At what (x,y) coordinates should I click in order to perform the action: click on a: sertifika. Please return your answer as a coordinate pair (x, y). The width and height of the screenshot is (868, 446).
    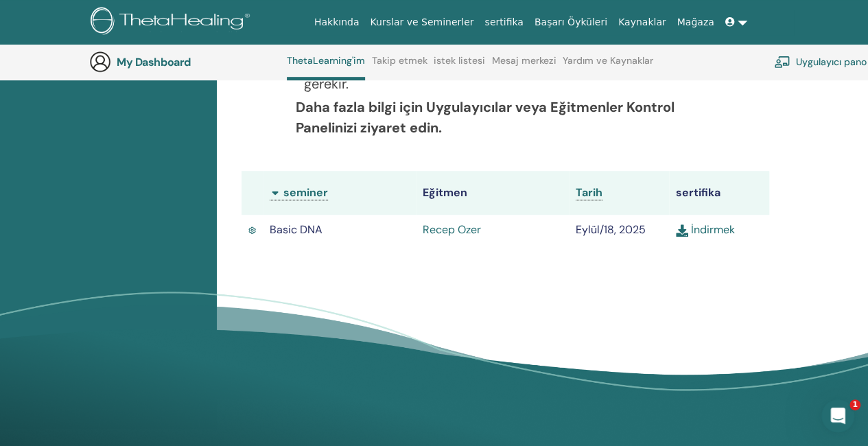
    Looking at the image, I should click on (504, 22).